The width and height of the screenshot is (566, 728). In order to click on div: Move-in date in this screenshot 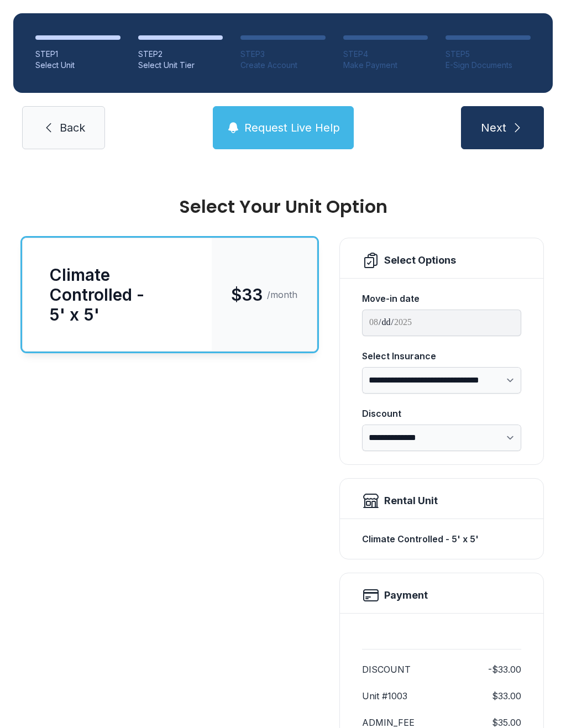, I will do `click(442, 298)`.